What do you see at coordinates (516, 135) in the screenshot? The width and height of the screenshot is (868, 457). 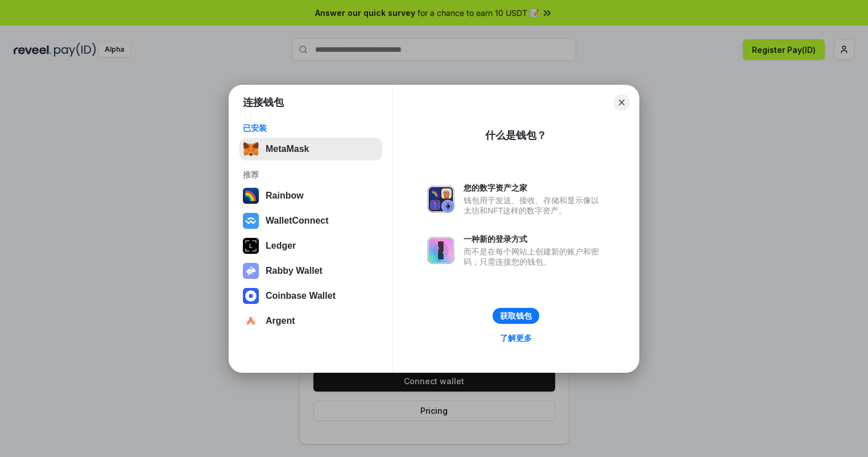 I see `div: 什么是钱包？` at bounding box center [516, 135].